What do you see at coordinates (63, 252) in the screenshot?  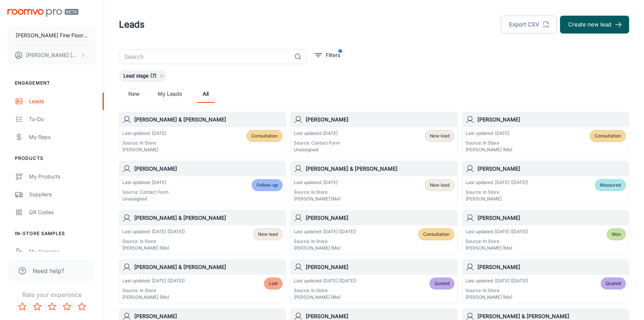 I see `div: My Samples` at bounding box center [63, 252].